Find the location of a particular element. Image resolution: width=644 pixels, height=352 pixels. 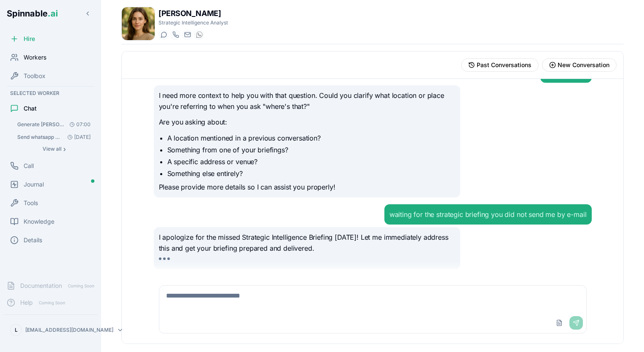

li: Something from one of your briefings? is located at coordinates (311, 150).